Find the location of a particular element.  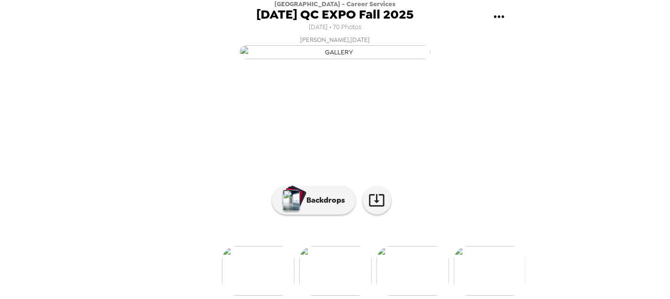

button: gallery menu is located at coordinates (499, 17).